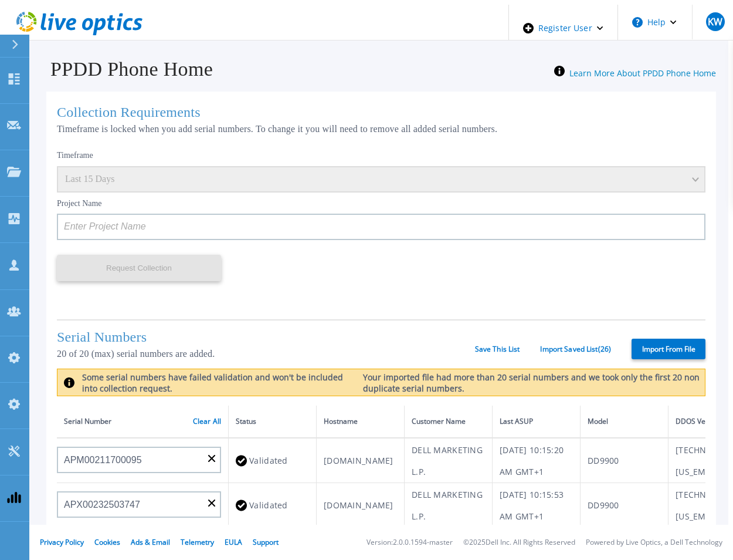  Describe the element at coordinates (233, 541) in the screenshot. I see `a: EULA` at that location.